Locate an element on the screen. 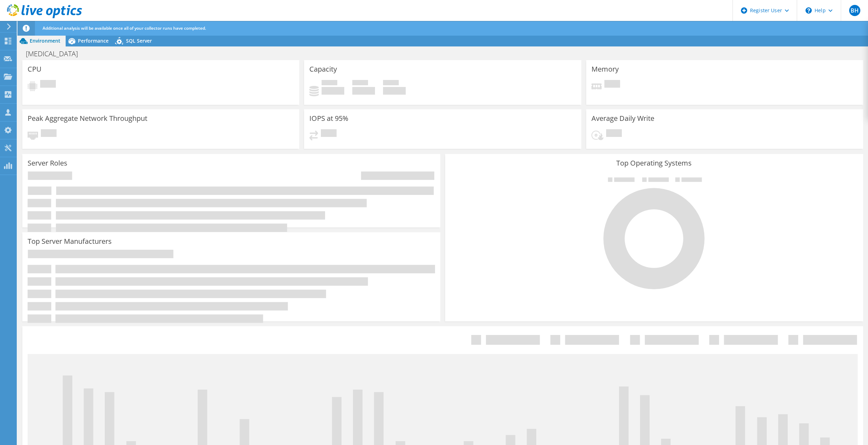 The width and height of the screenshot is (868, 445). h3: Peak Aggregate Network Throughput is located at coordinates (87, 118).